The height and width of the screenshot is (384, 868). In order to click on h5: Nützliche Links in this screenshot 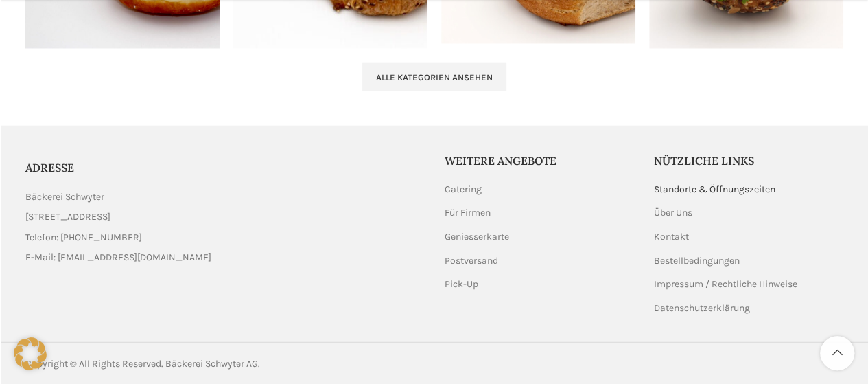, I will do `click(749, 160)`.